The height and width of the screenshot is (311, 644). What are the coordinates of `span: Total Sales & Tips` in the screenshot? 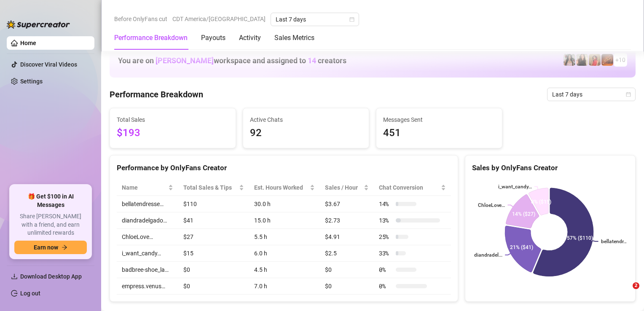 It's located at (210, 187).